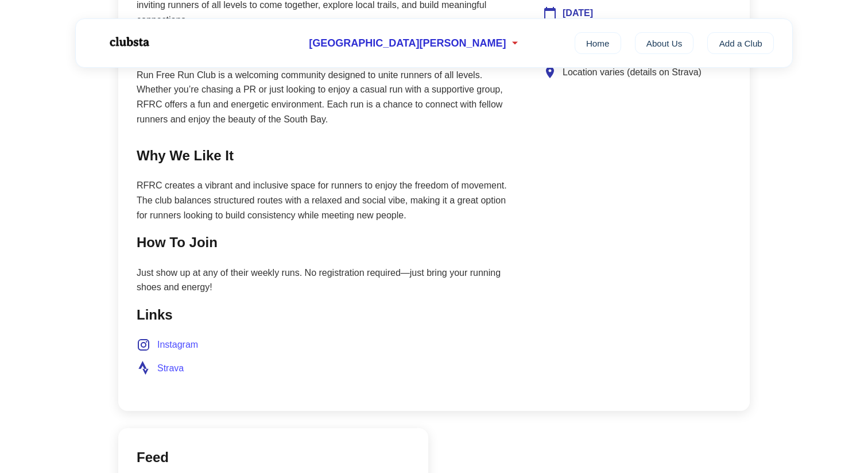 The image size is (868, 473). I want to click on p: Just show up at any of their weekly runs. No registration required—just bring your running shoes ..., so click(328, 280).